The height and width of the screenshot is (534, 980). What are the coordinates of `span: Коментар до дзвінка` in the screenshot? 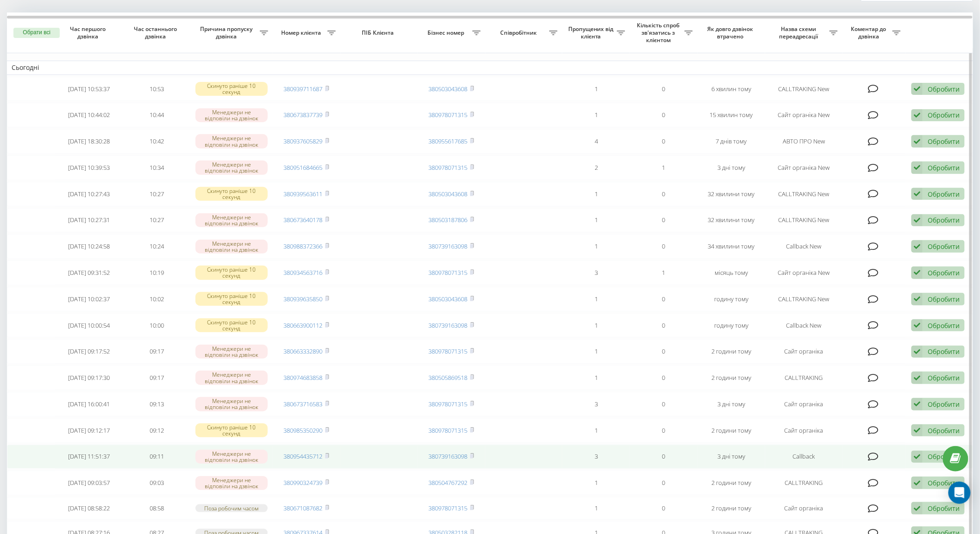 It's located at (870, 32).